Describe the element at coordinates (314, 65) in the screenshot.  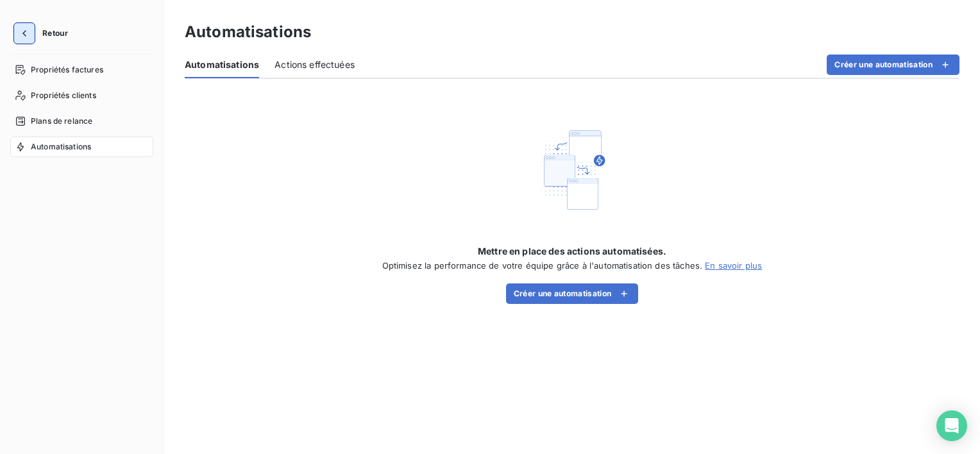
I see `span: Actions effectuées` at that location.